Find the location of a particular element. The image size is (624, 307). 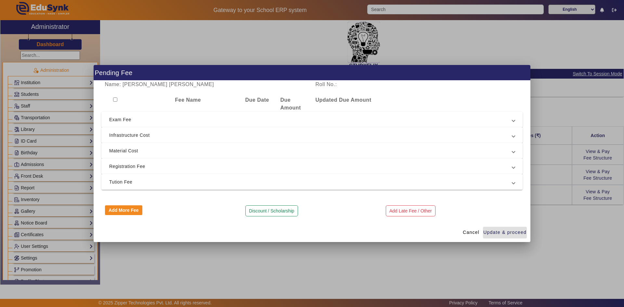

button: Cancel is located at coordinates (471, 233).